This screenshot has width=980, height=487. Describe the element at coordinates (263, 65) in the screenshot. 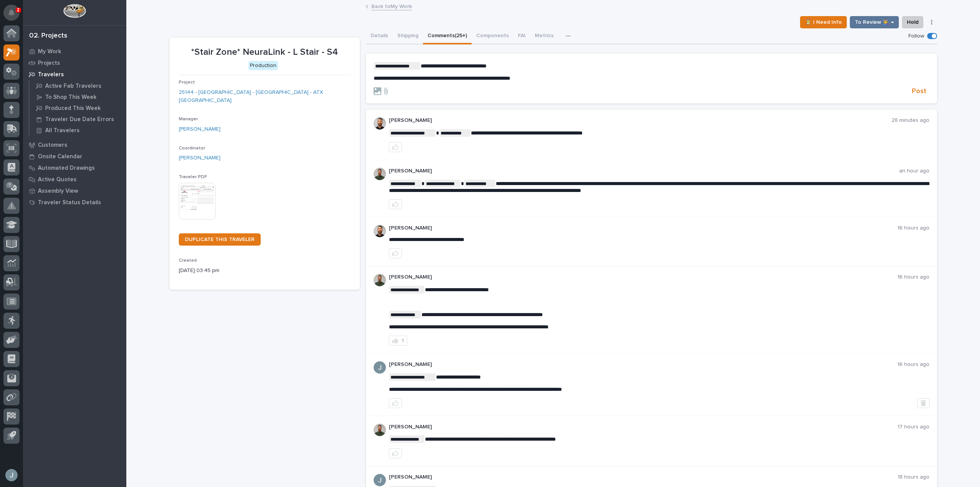

I see `div: Production` at that location.